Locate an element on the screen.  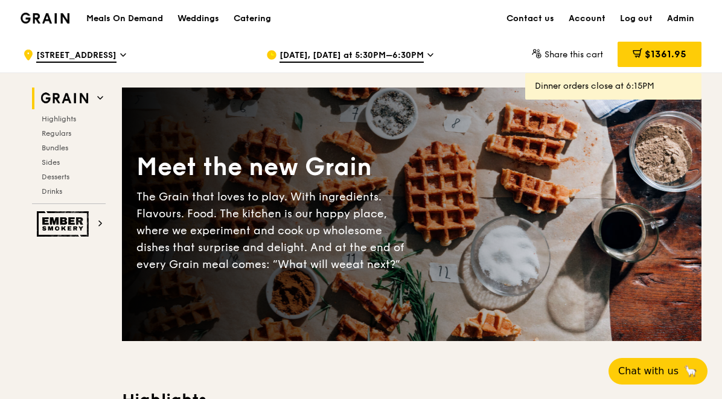
img: Ember Smokery web logo is located at coordinates (65, 224).